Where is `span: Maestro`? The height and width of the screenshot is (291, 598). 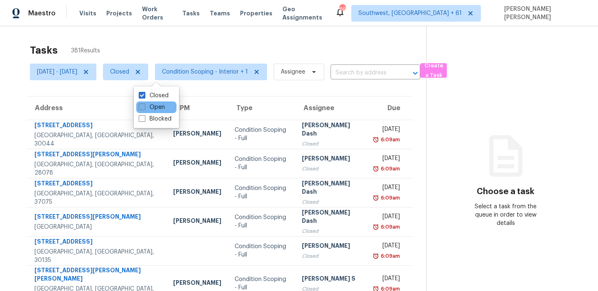 span: Maestro is located at coordinates (42, 13).